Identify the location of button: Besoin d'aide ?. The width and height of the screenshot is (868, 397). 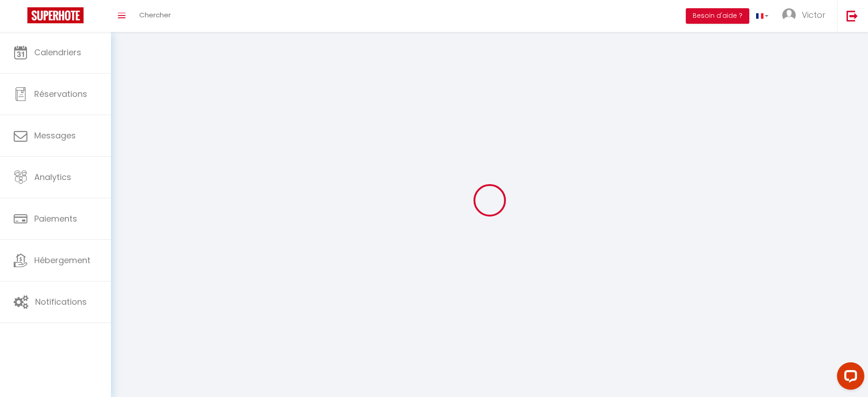
(717, 16).